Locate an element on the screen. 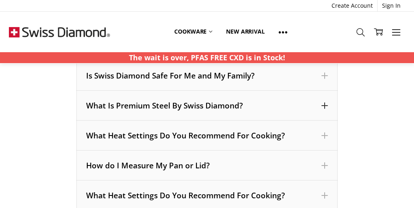  div: How do I Measure My Pan or Lid? is located at coordinates (207, 165).